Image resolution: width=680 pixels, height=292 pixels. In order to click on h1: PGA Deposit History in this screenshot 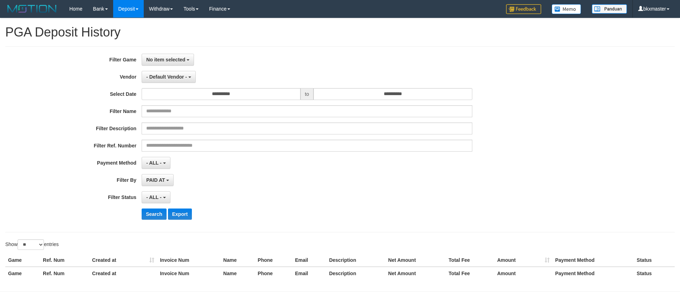, I will do `click(340, 32)`.